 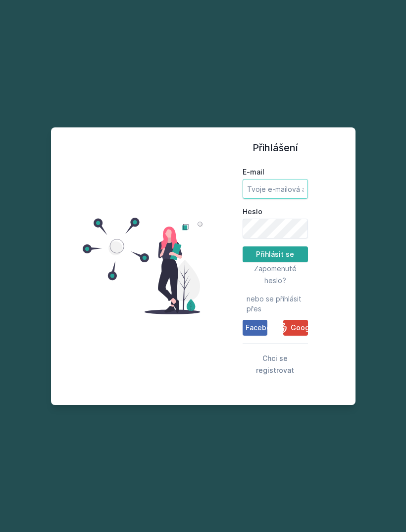 I want to click on button: Facebook, so click(x=255, y=328).